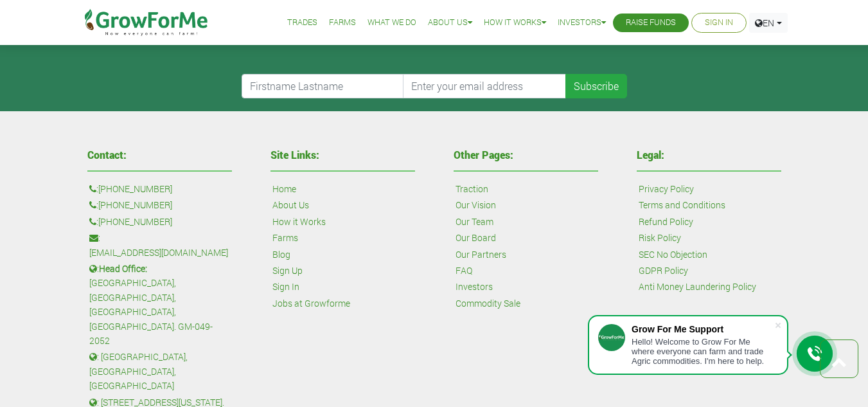 Image resolution: width=868 pixels, height=407 pixels. I want to click on h4: Legal:, so click(708, 155).